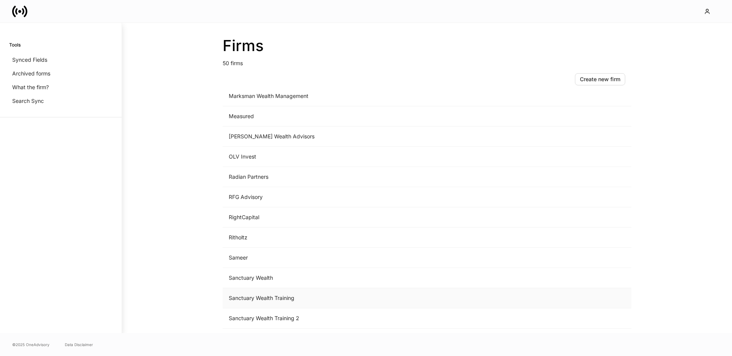 Image resolution: width=732 pixels, height=356 pixels. What do you see at coordinates (30, 60) in the screenshot?
I see `p: Synced Fields` at bounding box center [30, 60].